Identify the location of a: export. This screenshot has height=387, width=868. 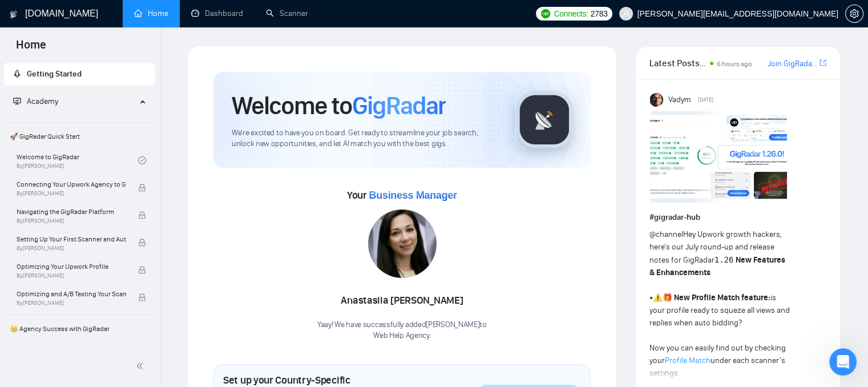
(823, 63).